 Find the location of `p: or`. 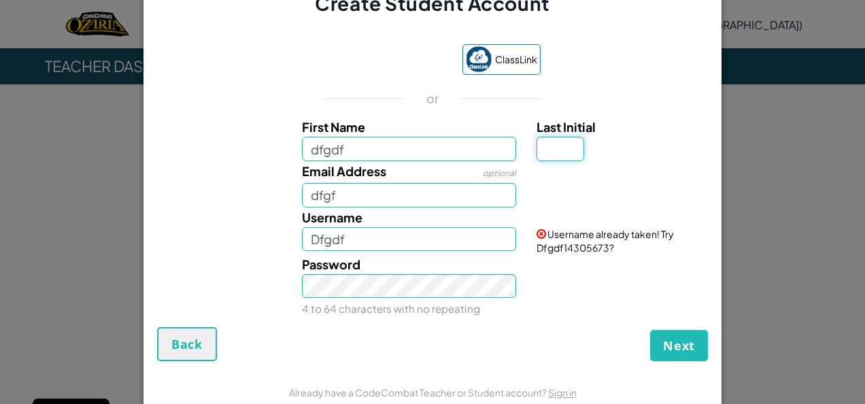

p: or is located at coordinates (433, 99).